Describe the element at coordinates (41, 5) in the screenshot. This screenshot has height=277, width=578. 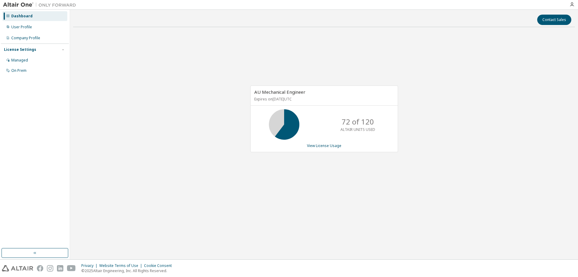
I see `img: Altair One` at that location.